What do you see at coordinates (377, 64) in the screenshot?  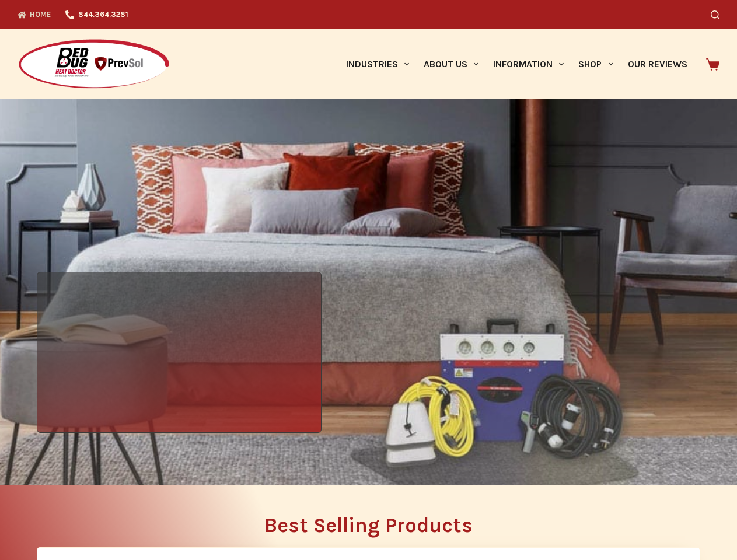 I see `a: Industries` at bounding box center [377, 64].